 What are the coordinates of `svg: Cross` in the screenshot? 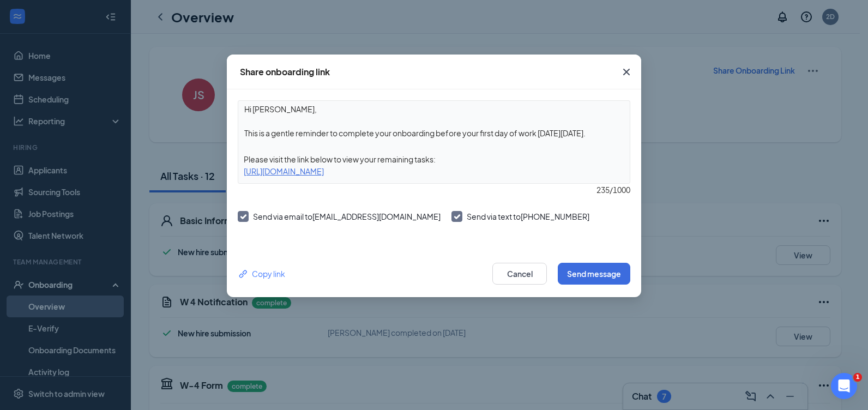 It's located at (626, 72).